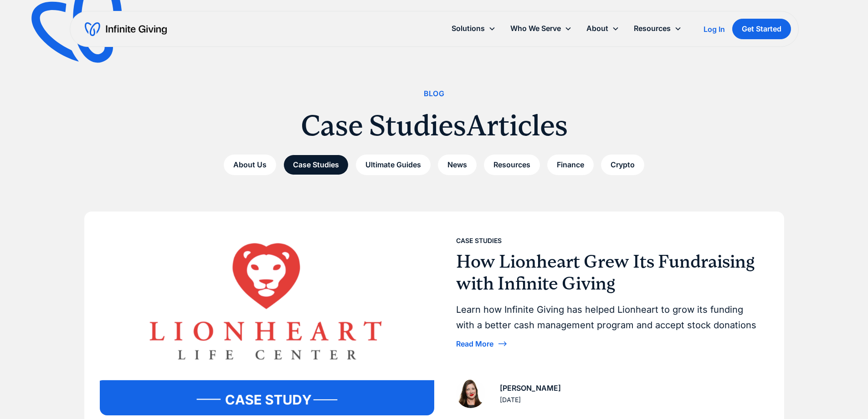  I want to click on h1: Articles, so click(517, 125).